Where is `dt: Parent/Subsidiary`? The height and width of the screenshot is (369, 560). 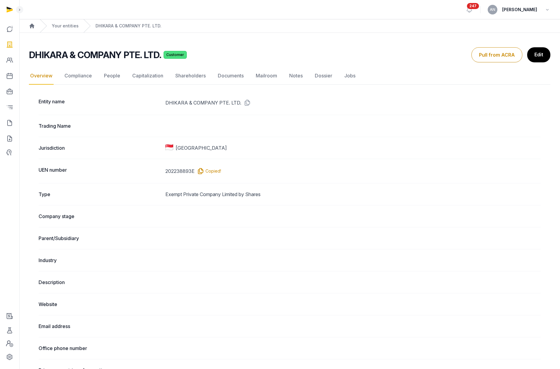 dt: Parent/Subsidiary is located at coordinates (99, 238).